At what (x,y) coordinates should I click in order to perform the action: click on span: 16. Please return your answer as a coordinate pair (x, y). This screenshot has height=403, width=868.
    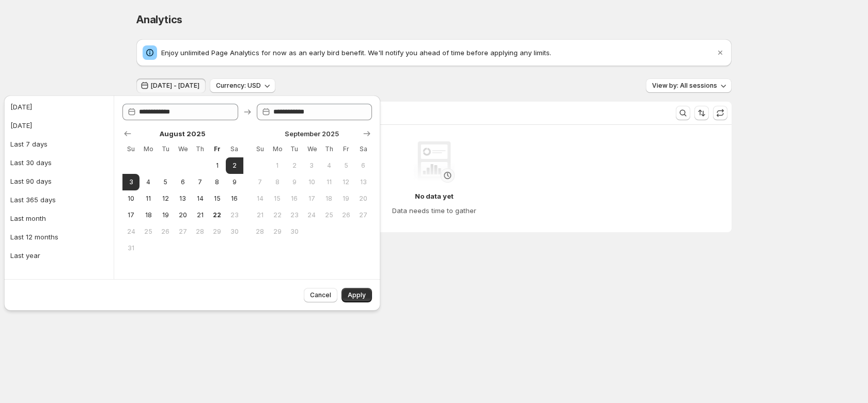
    Looking at the image, I should click on (234, 198).